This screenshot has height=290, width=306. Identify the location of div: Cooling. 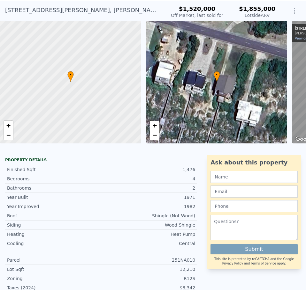
(54, 244).